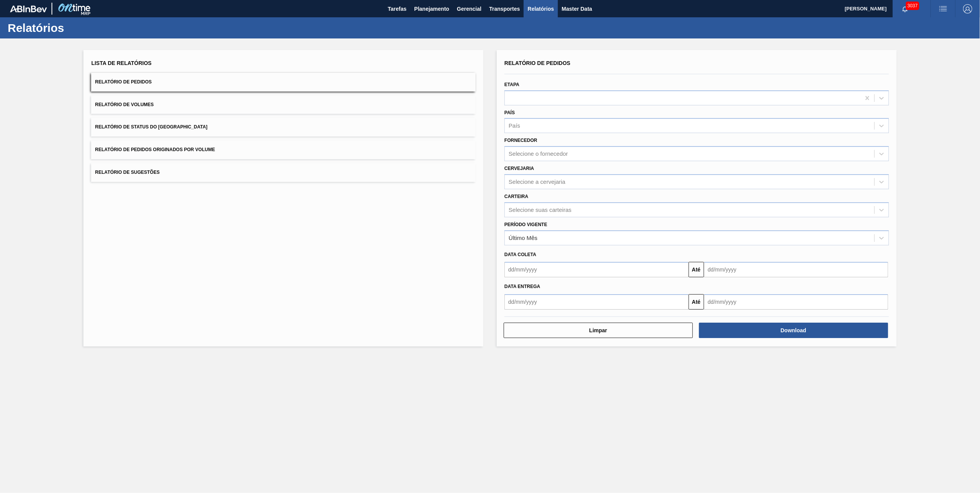  What do you see at coordinates (283, 82) in the screenshot?
I see `button: Relatório de Pedidos` at bounding box center [283, 82].